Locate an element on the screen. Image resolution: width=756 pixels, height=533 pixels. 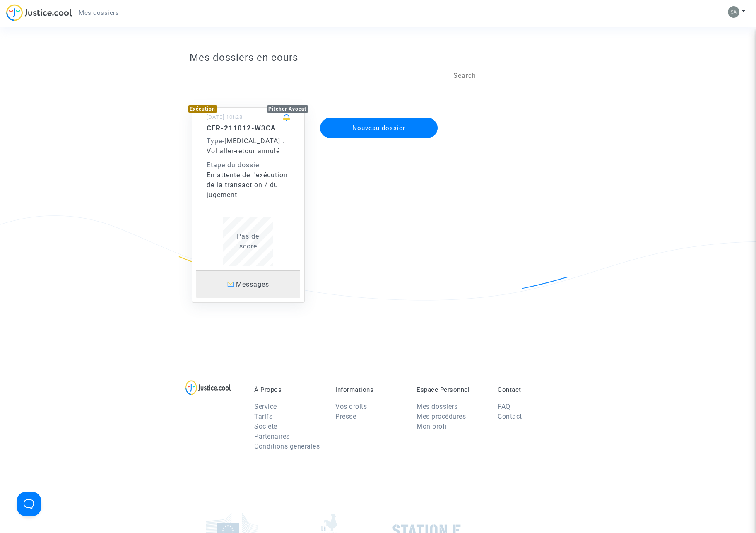
img: decc319ce032d2a63aa4e5370261ee85 is located at coordinates (734, 12).